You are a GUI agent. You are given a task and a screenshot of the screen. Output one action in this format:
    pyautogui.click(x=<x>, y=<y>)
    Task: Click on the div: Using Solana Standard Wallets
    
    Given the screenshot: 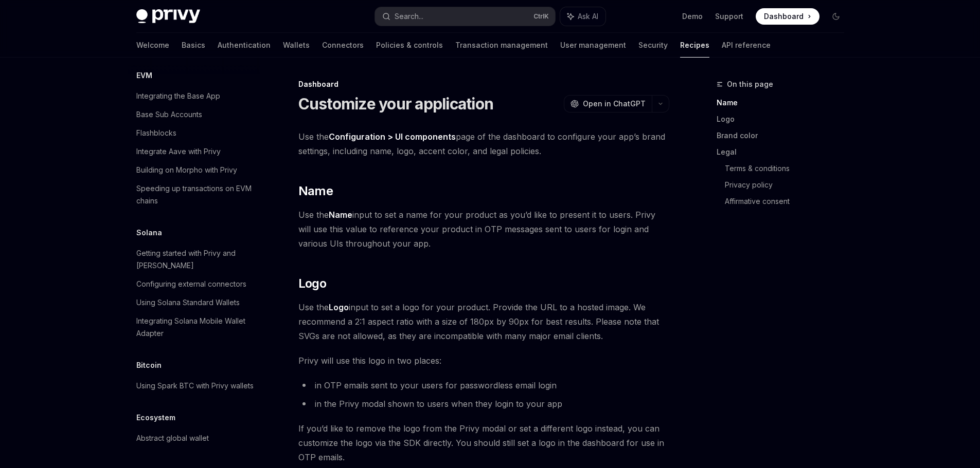 What is the action you would take?
    pyautogui.click(x=188, y=303)
    